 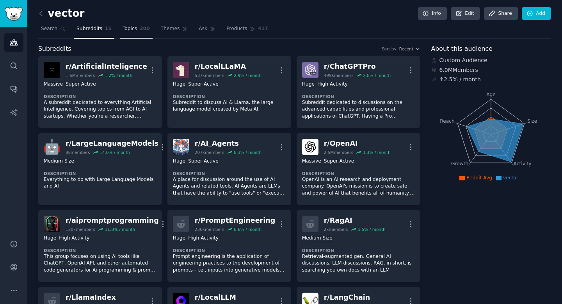 I want to click on div: r/ PromptEngineering, so click(x=235, y=220).